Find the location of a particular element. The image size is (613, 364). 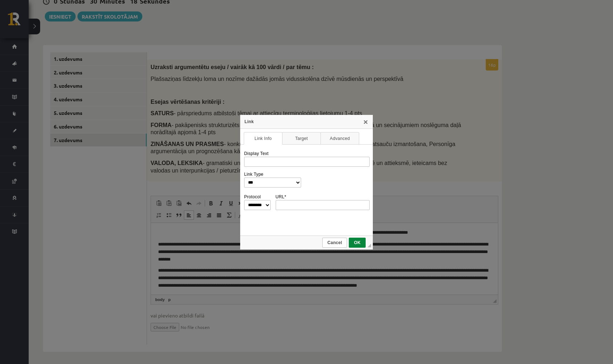

div: Link Info is located at coordinates (306, 190).